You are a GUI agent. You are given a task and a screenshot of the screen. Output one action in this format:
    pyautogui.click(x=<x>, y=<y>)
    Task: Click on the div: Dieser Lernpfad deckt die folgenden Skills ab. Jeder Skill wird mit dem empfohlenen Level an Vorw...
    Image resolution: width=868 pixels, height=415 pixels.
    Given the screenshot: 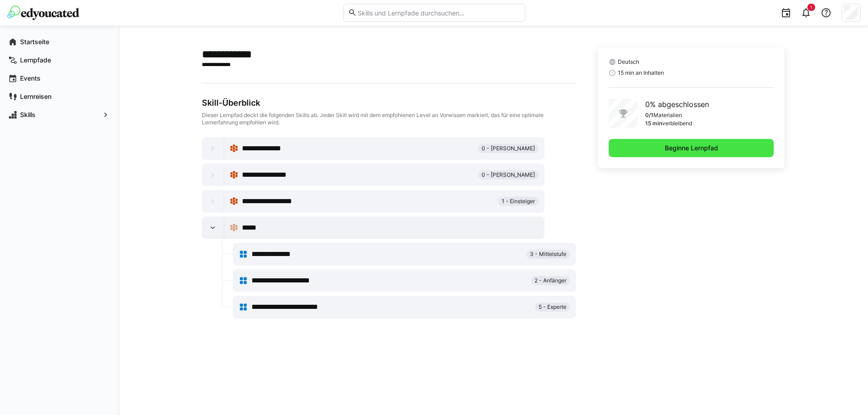 What is the action you would take?
    pyautogui.click(x=388, y=119)
    